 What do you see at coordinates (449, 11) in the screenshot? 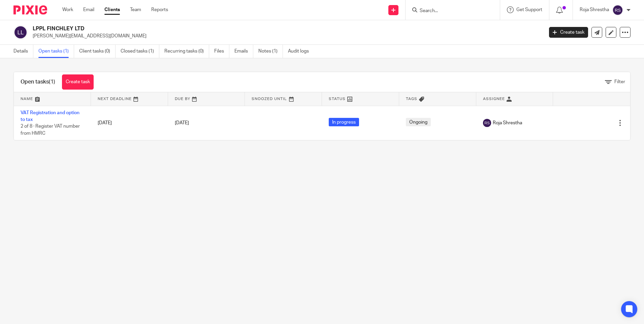
I see `input: Search` at bounding box center [449, 11].